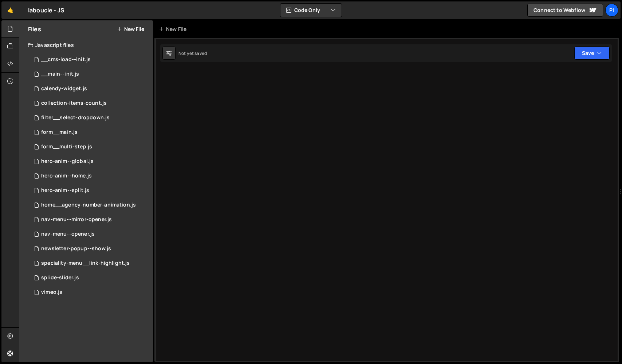  I want to click on div: calendy-widget.js, so click(64, 89).